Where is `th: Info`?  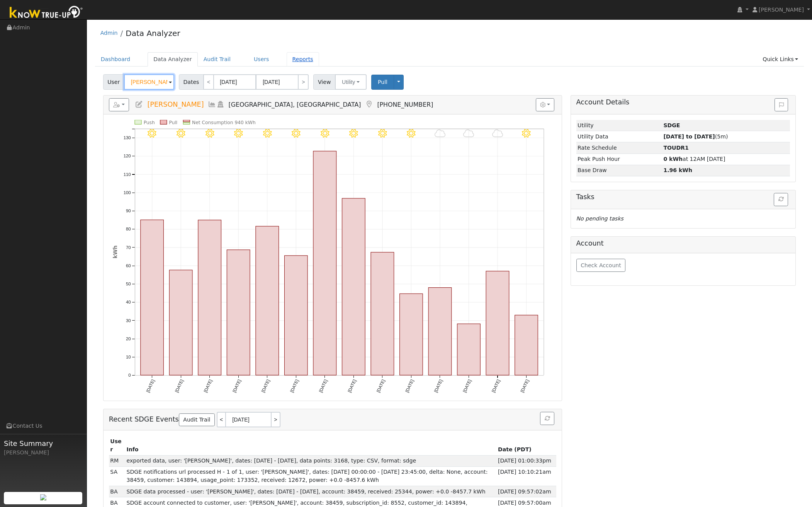
th: Info is located at coordinates (311, 445).